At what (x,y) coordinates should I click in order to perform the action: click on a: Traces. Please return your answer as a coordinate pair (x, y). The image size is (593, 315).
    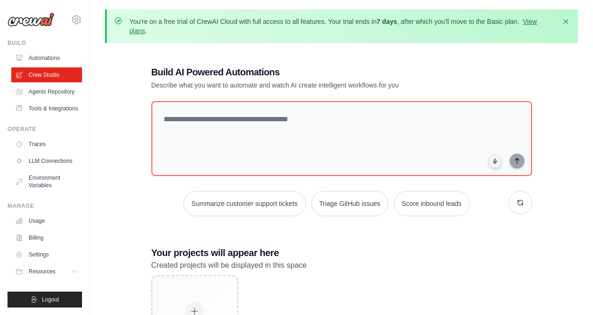
    Looking at the image, I should click on (46, 144).